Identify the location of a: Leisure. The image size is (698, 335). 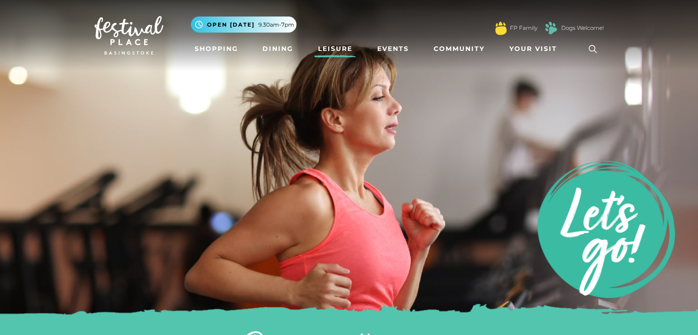
(335, 49).